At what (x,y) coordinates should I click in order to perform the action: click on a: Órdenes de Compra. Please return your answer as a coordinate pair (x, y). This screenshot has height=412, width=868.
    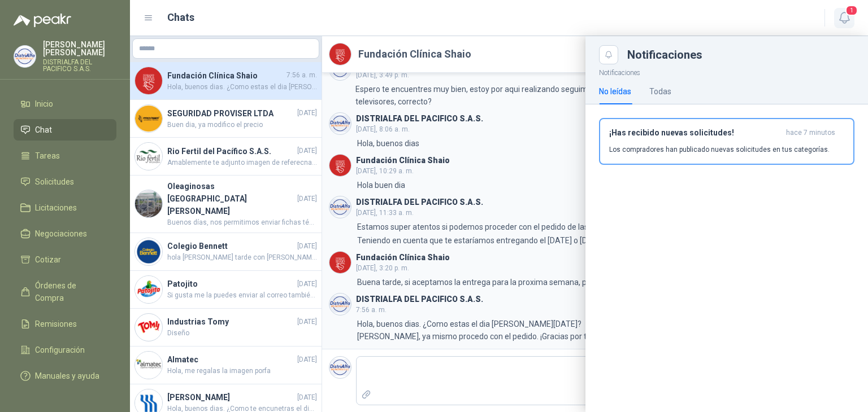
    Looking at the image, I should click on (65, 292).